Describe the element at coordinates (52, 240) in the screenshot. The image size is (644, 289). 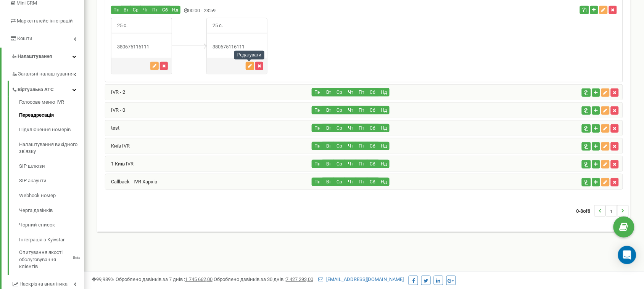
I see `a: Інтеграція з Kyivstar` at that location.